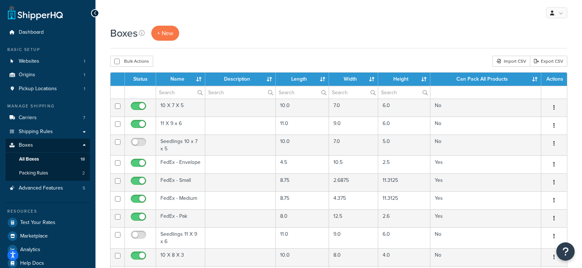 The image size is (582, 268). I want to click on td: 2.5, so click(404, 164).